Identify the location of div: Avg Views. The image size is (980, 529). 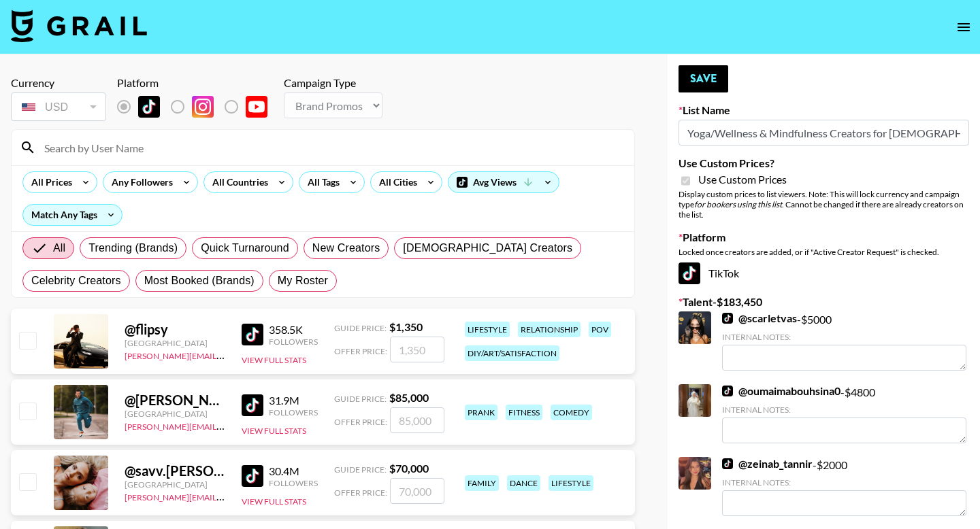
(504, 182).